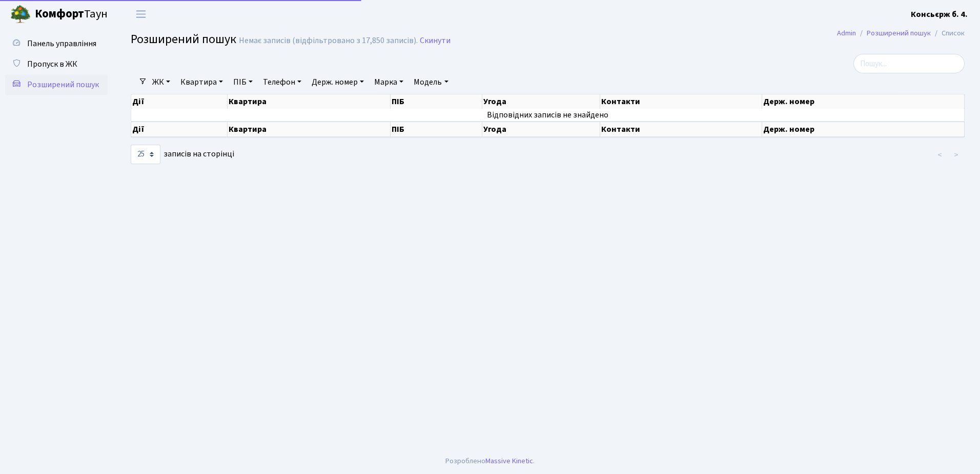  Describe the element at coordinates (548, 115) in the screenshot. I see `td: Відповідних записів не знайдено` at that location.